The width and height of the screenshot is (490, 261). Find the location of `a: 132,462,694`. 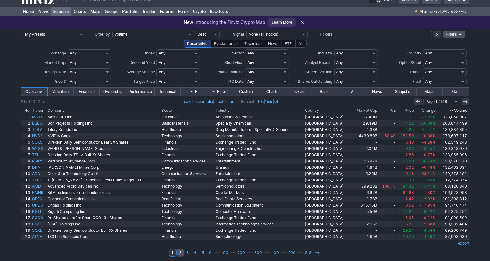

a: 132,462,694 is located at coordinates (453, 168).